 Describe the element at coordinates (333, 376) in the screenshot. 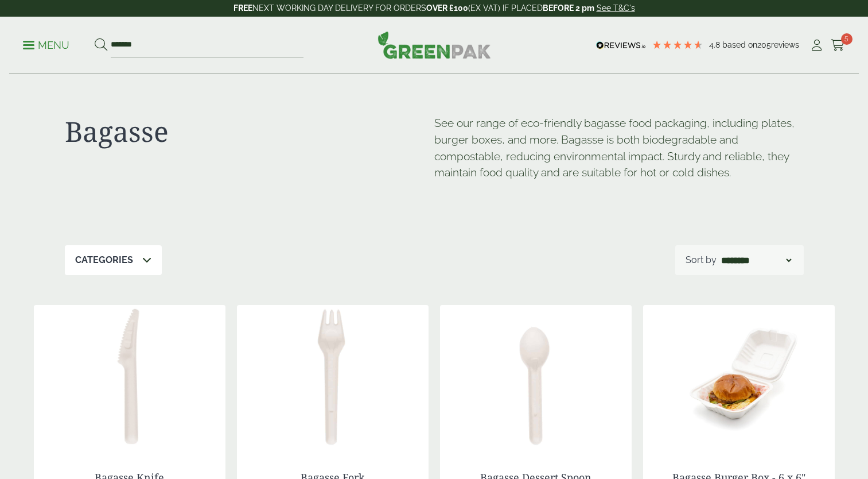

I see `a: Bagasse Fork` at that location.